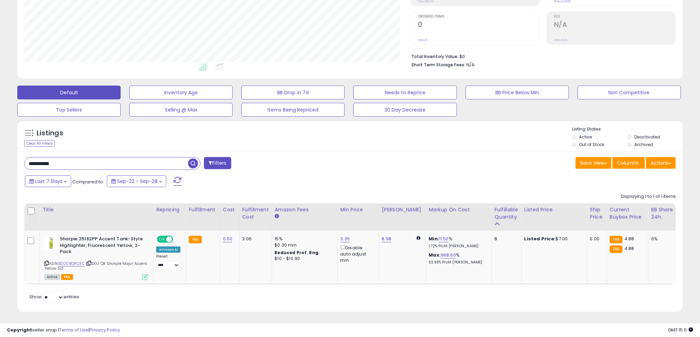  I want to click on span: OFF, so click(178, 240).